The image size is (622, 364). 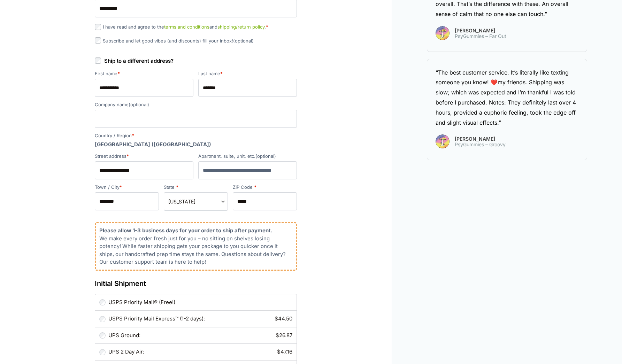 I want to click on label: I have read and agree to the and ., so click(x=181, y=27).